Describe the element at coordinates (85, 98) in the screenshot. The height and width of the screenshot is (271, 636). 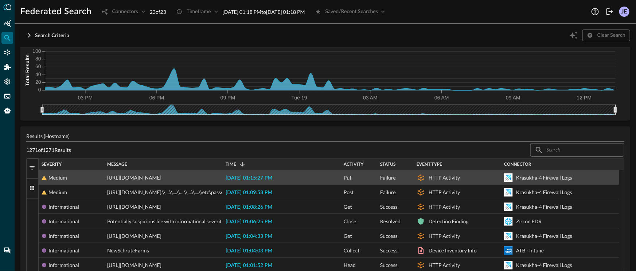
I see `tspan: 03 PM` at that location.